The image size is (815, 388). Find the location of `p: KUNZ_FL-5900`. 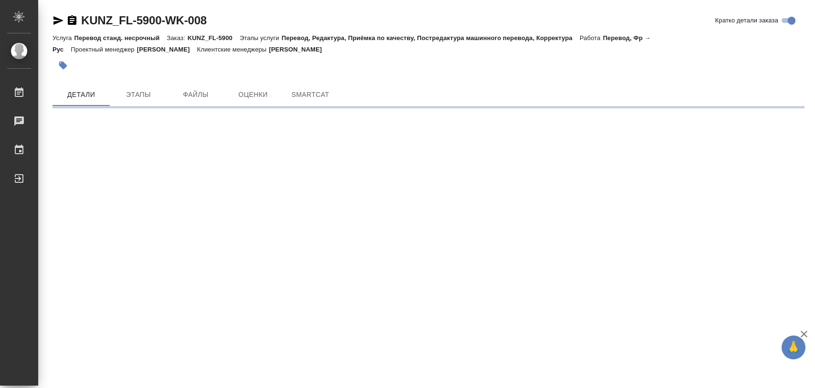

p: KUNZ_FL-5900 is located at coordinates (213, 38).